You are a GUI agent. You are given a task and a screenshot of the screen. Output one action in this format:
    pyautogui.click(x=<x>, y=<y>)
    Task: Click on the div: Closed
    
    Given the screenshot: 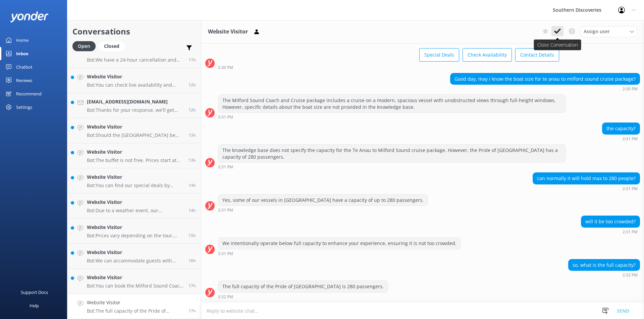 What is the action you would take?
    pyautogui.click(x=111, y=46)
    